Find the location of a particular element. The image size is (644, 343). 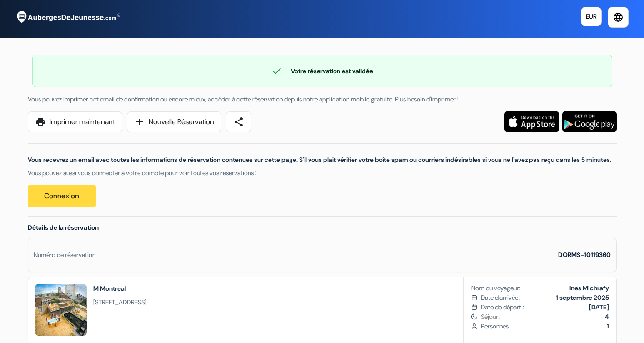

a: EUR is located at coordinates (591, 16).